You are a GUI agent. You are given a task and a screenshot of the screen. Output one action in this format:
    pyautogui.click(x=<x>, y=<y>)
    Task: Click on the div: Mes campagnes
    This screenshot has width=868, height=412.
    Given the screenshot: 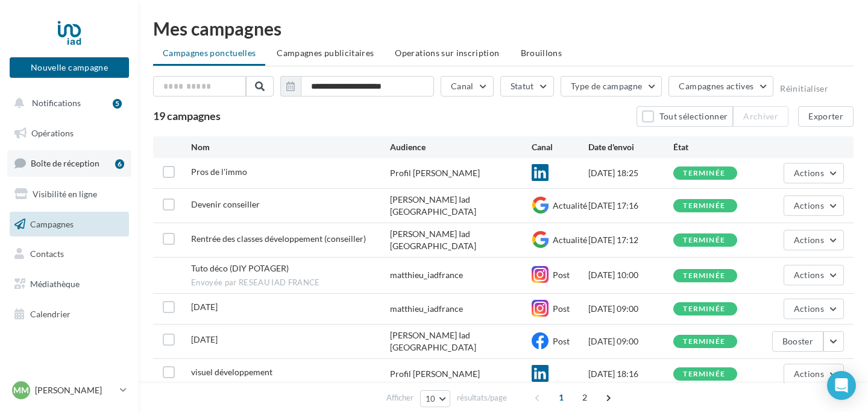 What is the action you would take?
    pyautogui.click(x=504, y=28)
    